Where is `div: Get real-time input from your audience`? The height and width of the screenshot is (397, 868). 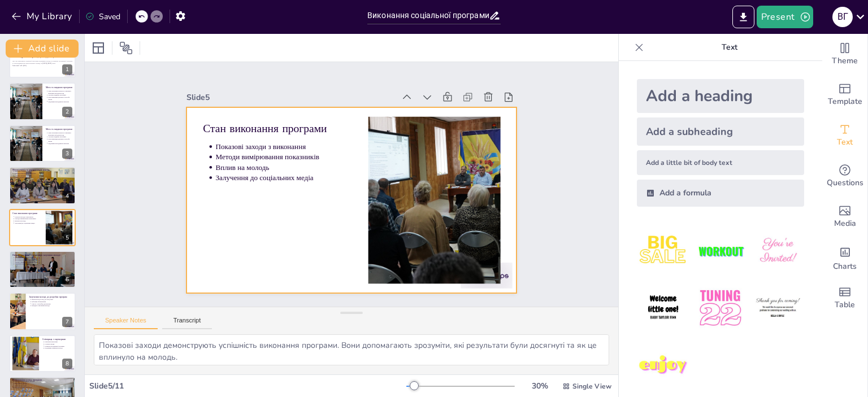 div: Get real-time input from your audience is located at coordinates (845, 176).